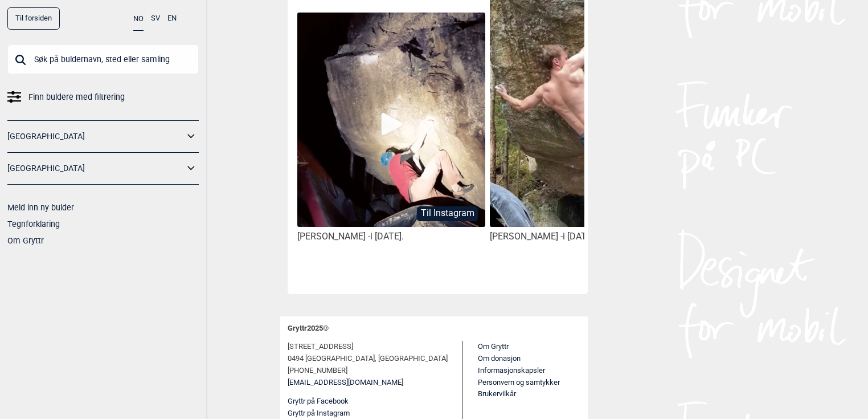 This screenshot has height=419, width=868. Describe the element at coordinates (499, 358) in the screenshot. I see `a: Om donasjon` at that location.